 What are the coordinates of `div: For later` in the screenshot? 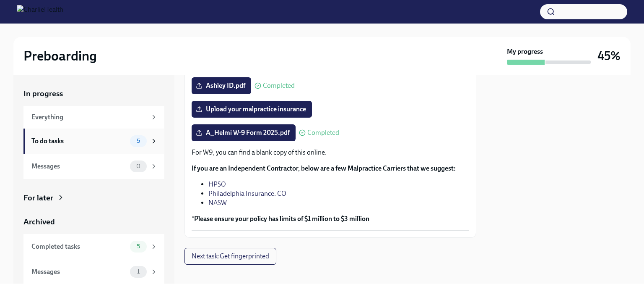 It's located at (38, 198).